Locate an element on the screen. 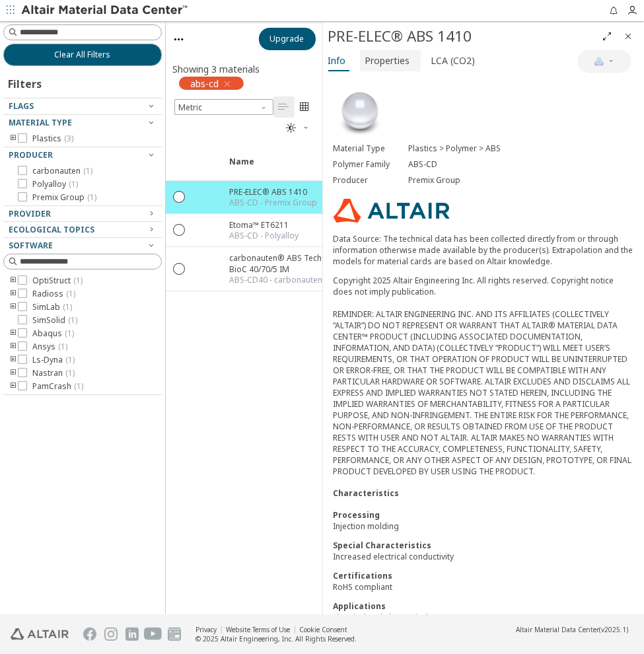 This screenshot has width=644, height=654. span: Nastran is located at coordinates (54, 373).